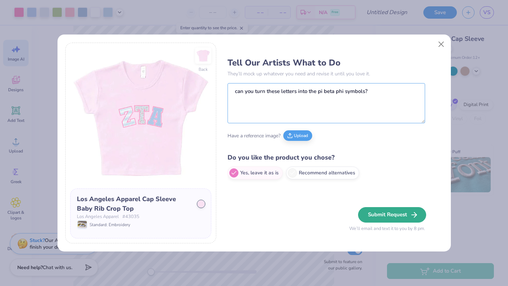  Describe the element at coordinates (326, 158) in the screenshot. I see `h4: Do you like the product you chose?` at that location.